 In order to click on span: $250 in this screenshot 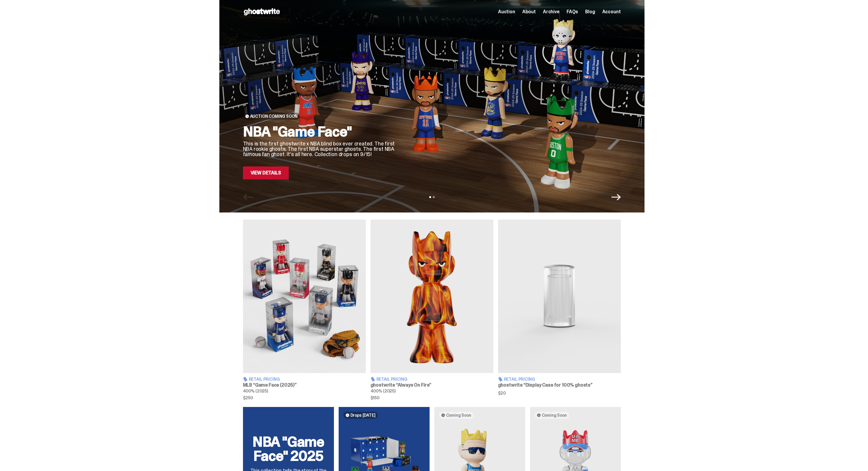, I will do `click(304, 398)`.